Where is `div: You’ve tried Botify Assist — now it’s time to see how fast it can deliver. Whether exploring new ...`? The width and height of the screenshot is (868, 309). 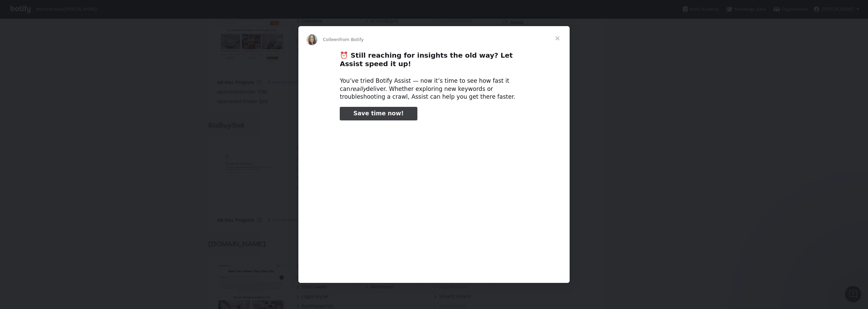 div: You’ve tried Botify Assist — now it’s time to see how fast it can deliver. Whether exploring new ... is located at coordinates (434, 89).